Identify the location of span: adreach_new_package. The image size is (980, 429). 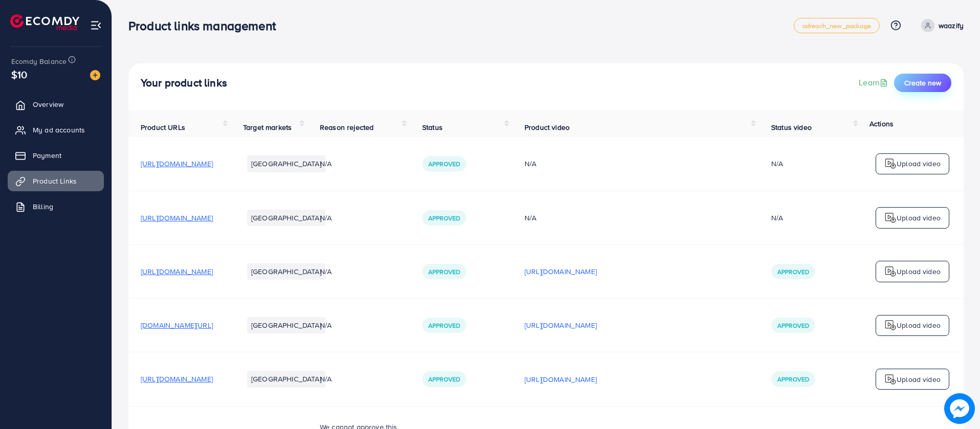
(837, 26).